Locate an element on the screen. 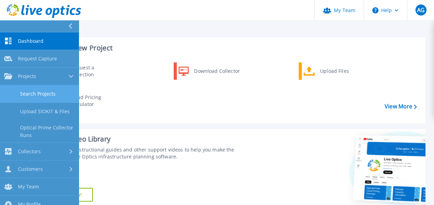 Image resolution: width=434 pixels, height=205 pixels. a: View More is located at coordinates (400, 106).